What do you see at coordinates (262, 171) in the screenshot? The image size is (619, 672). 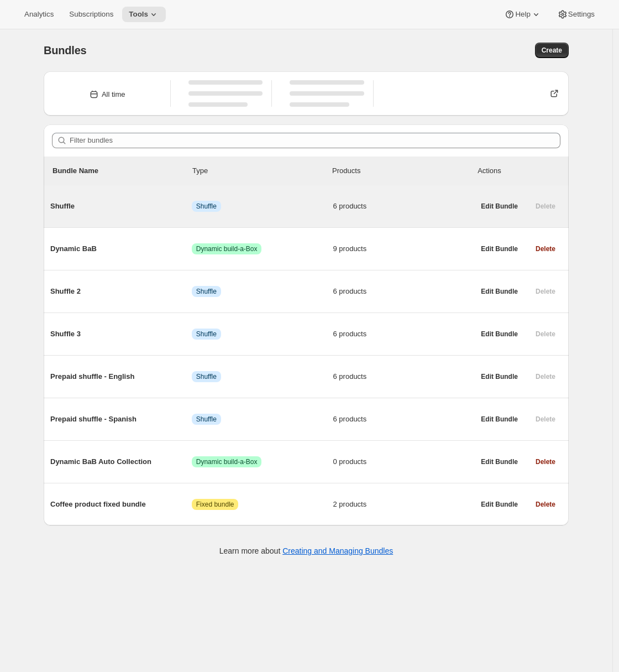 I see `div: Type` at bounding box center [262, 171].